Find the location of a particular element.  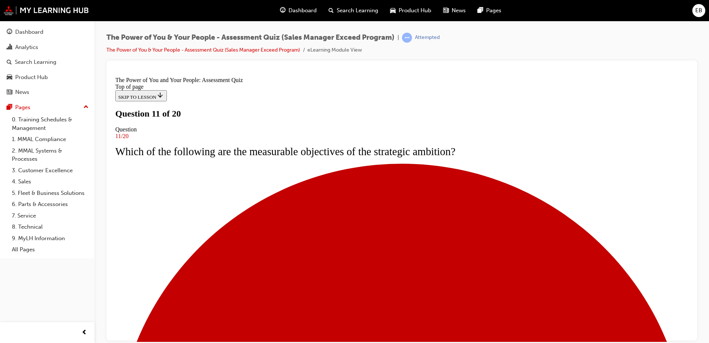

span: Which of the following are the measurable objectives of the strategic ambition? is located at coordinates (173, 78).